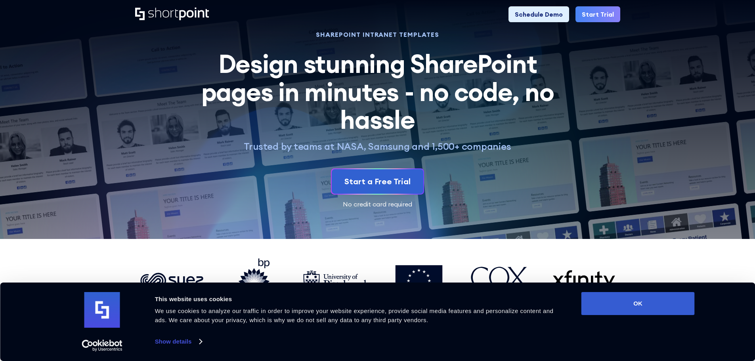  What do you see at coordinates (378, 34) in the screenshot?
I see `h1: SHAREPOINT INTRANET TEMPLATES` at bounding box center [378, 34].